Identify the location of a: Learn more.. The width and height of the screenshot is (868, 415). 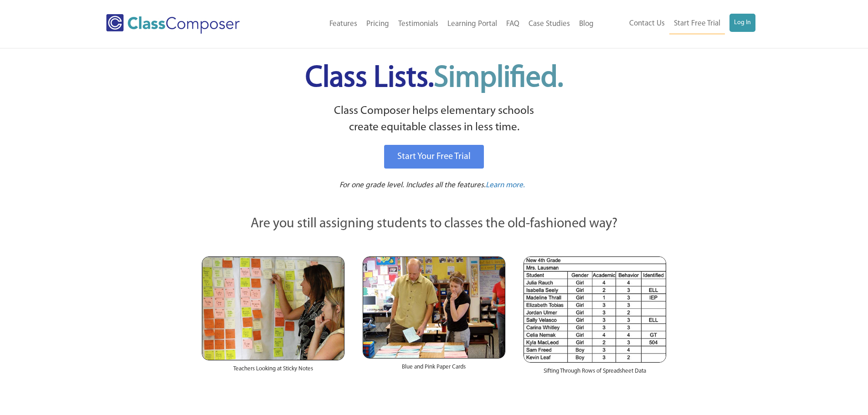
(505, 186).